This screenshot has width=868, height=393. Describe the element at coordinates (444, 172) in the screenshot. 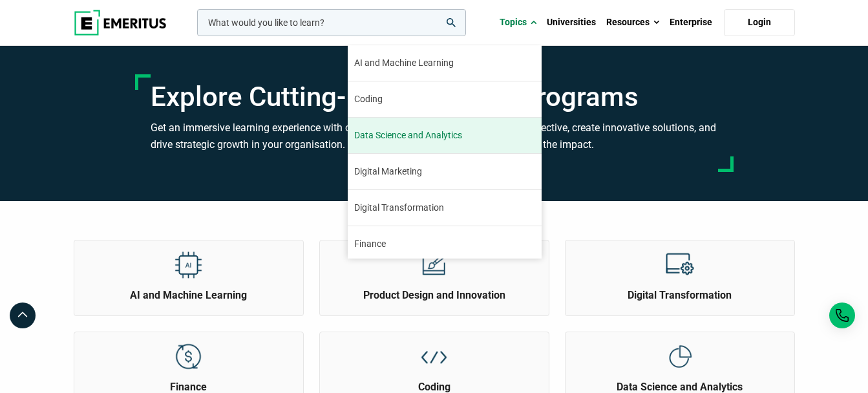

I see `a: Digital Marketing` at that location.